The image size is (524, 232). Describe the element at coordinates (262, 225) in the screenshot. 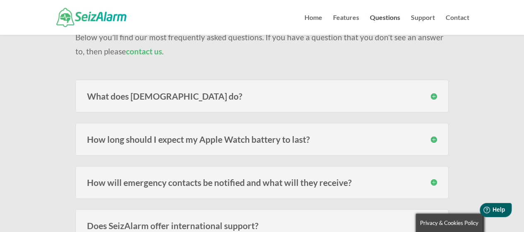

I see `h3: Does SeizAlarm offer international support?` at that location.